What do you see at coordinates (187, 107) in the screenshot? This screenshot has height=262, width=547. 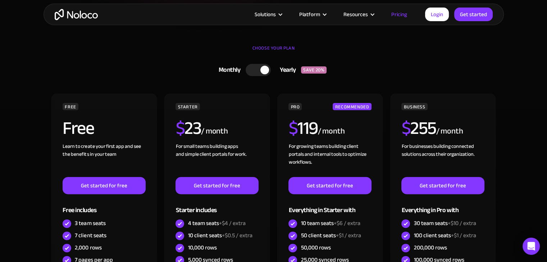 I see `div: STARTER` at bounding box center [187, 107].